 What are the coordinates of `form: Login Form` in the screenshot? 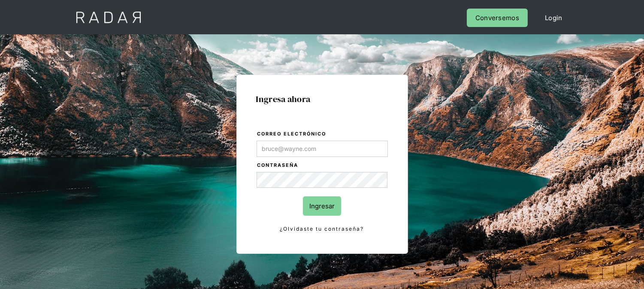 It's located at (322, 182).